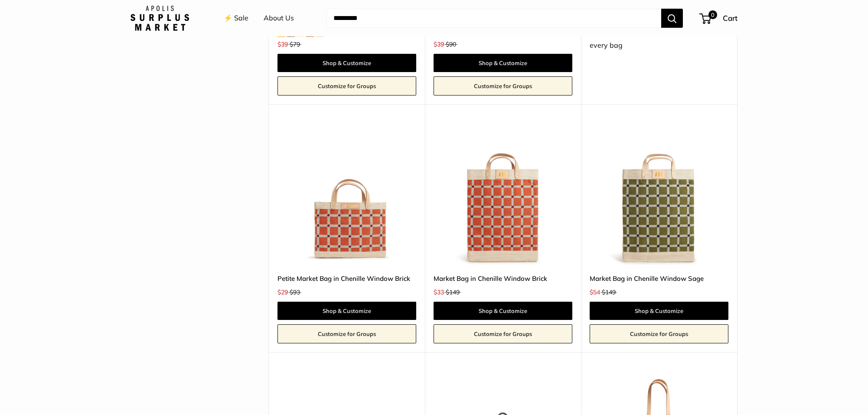 This screenshot has height=415, width=868. What do you see at coordinates (347, 196) in the screenshot?
I see `img: Petite Market Bag in Chenille Window Brick` at bounding box center [347, 196].